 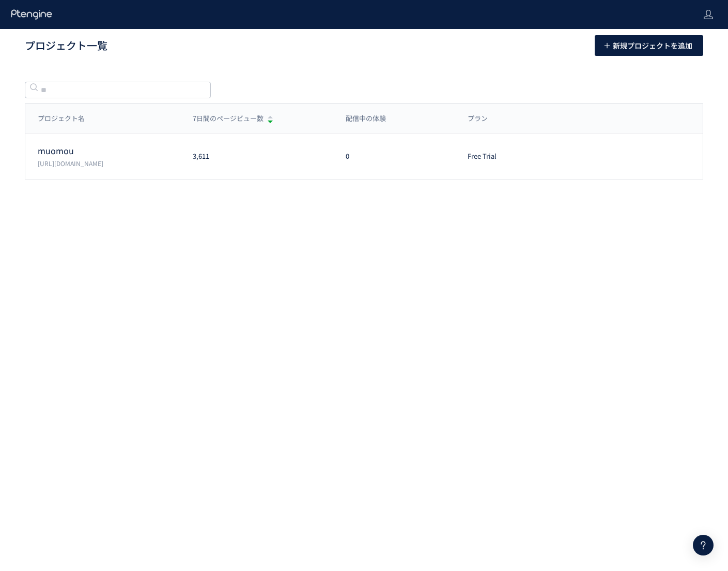 I want to click on span: 新規プロジェクトを追加, so click(x=653, y=45).